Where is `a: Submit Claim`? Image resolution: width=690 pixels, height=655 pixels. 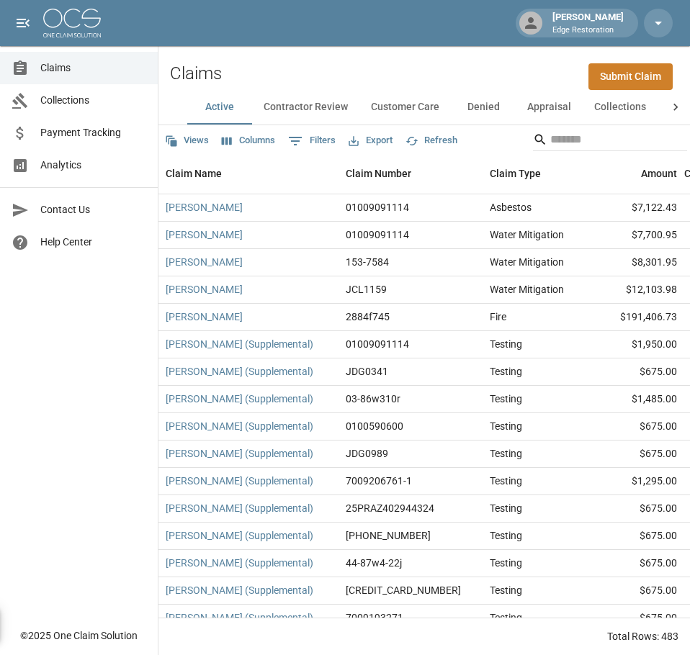
a: Submit Claim is located at coordinates (630, 76).